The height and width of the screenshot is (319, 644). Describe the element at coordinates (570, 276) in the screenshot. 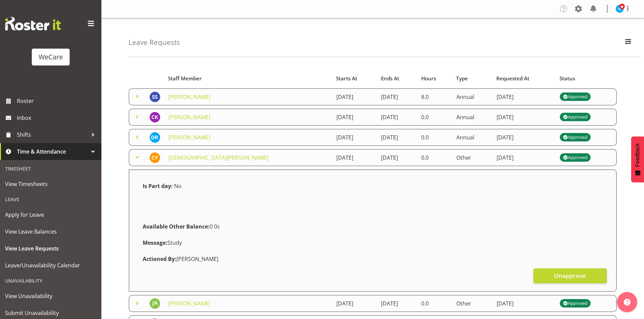

I see `button: Unapprove` at that location.